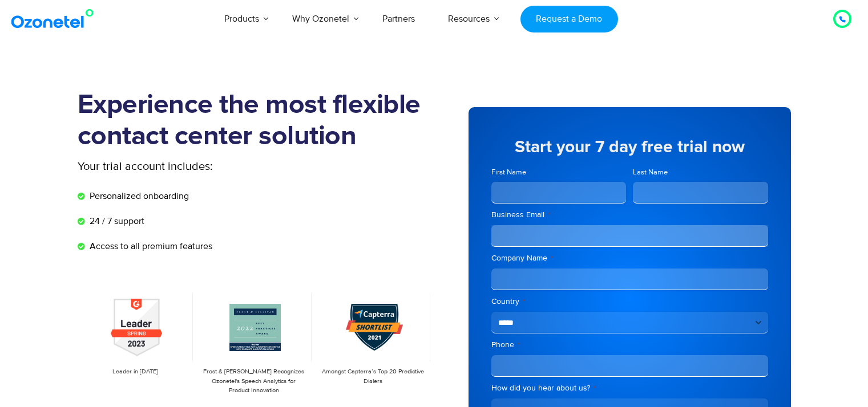 The image size is (868, 407). Describe the element at coordinates (700, 172) in the screenshot. I see `label: Last Name` at that location.